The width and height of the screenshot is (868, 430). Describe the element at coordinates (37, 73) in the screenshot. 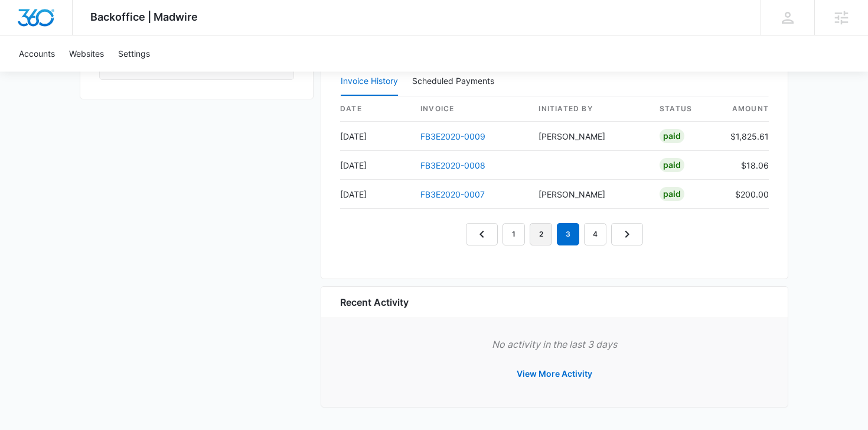

I see `img: tab_domain_overview_orange.svg` at that location.